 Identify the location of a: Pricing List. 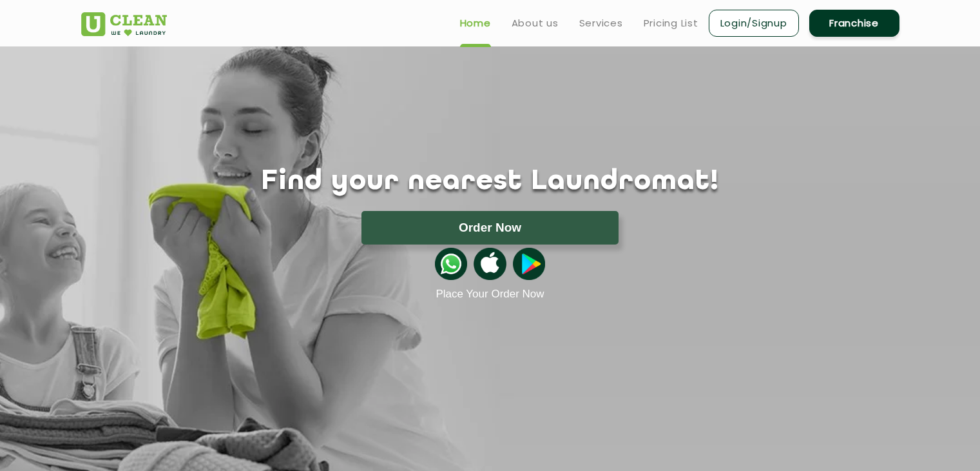
(671, 23).